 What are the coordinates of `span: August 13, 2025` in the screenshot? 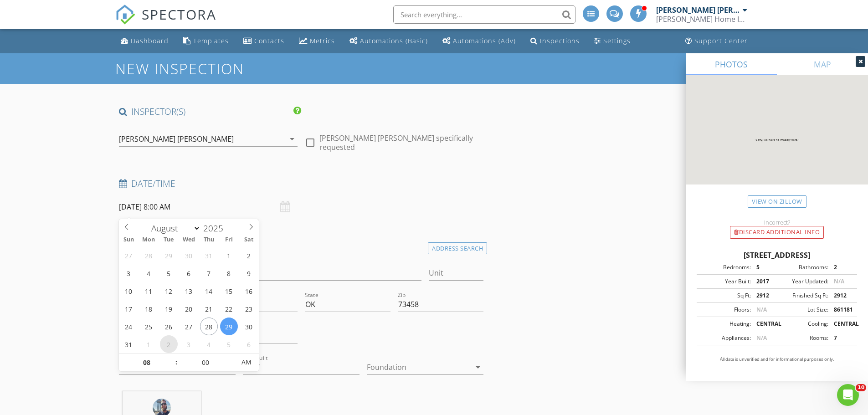 It's located at (188, 291).